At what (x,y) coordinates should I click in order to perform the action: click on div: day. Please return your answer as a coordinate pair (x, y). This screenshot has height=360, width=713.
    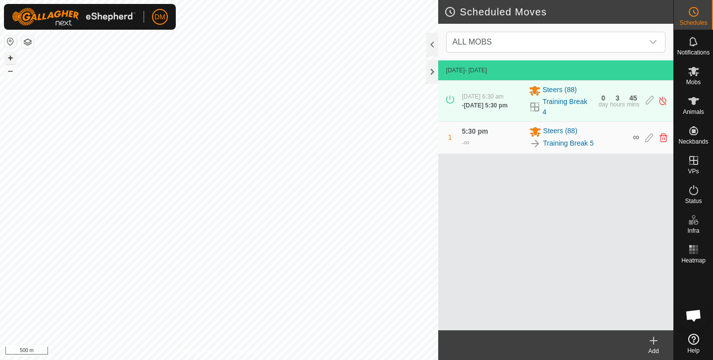
    Looking at the image, I should click on (603, 104).